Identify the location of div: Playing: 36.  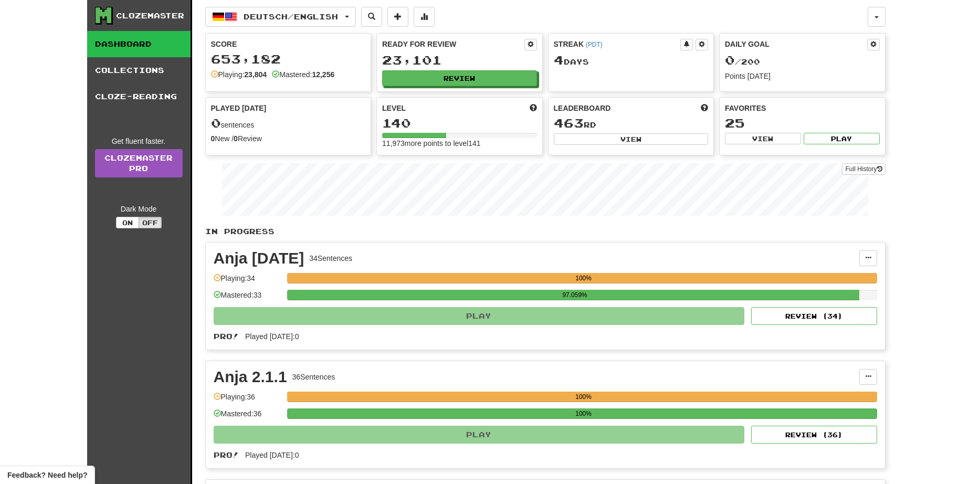
(248, 400).